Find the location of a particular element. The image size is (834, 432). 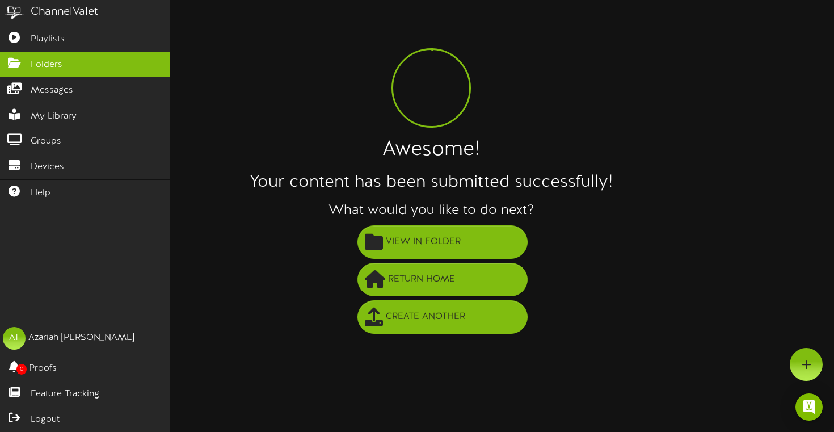

h1: Awesome! is located at coordinates (431, 150).